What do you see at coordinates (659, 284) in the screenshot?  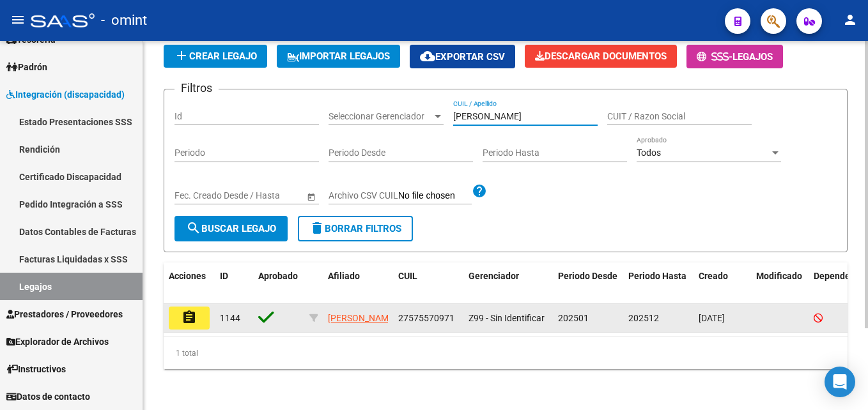 I see `datatable-header-cell: Periodo Hasta` at bounding box center [659, 284].